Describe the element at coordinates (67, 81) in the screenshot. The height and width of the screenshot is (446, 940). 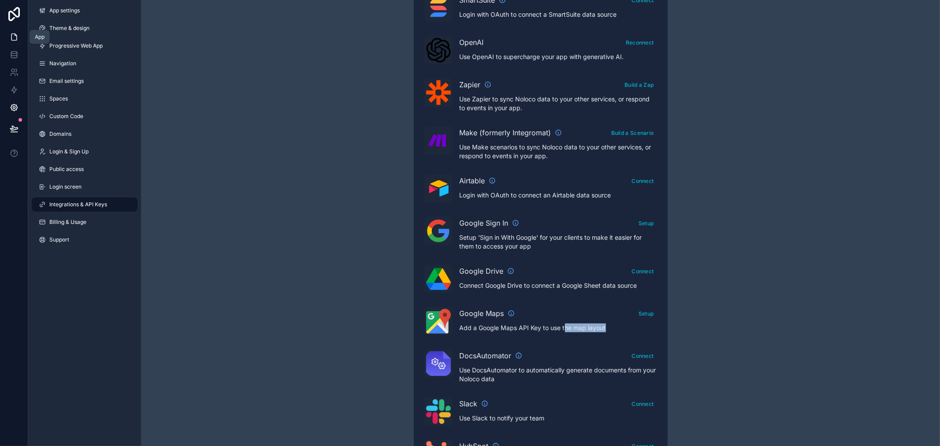
I see `span: Email settings` at that location.